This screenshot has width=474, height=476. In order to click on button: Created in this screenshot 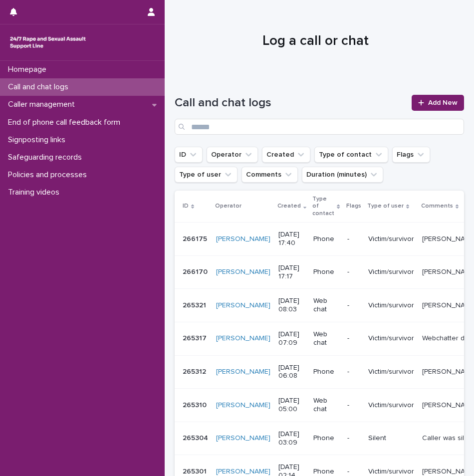, I will do `click(286, 155)`.